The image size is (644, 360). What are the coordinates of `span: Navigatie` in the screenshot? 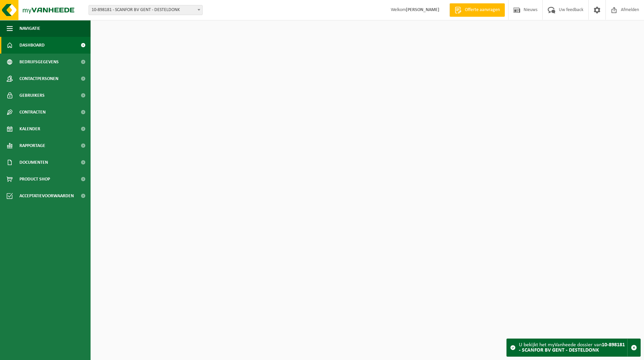 It's located at (30, 28).